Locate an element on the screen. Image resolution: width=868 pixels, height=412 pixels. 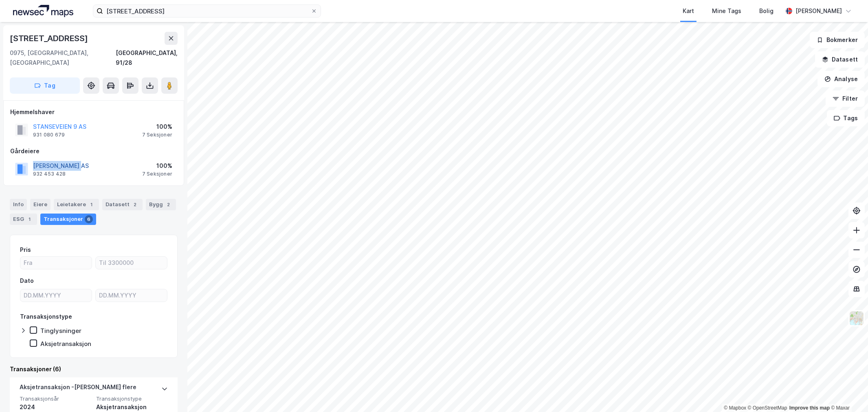
button: Filter is located at coordinates (845, 99).